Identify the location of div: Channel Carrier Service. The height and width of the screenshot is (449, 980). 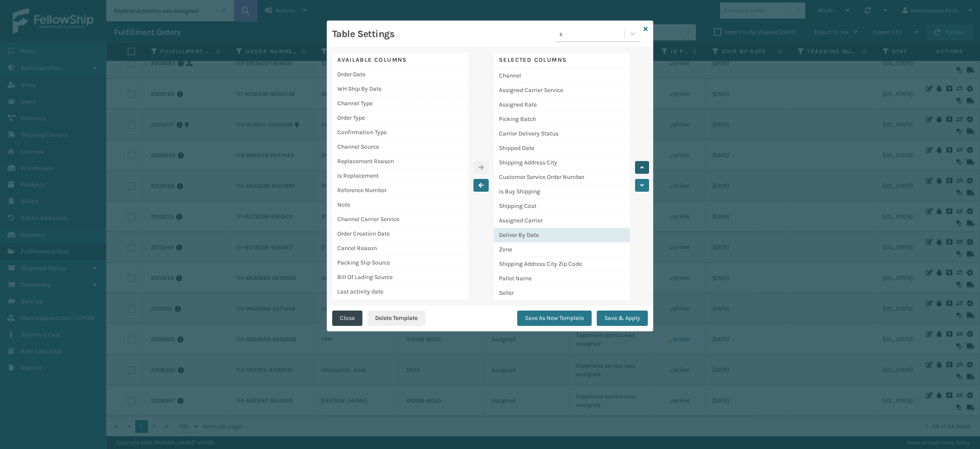
(400, 219).